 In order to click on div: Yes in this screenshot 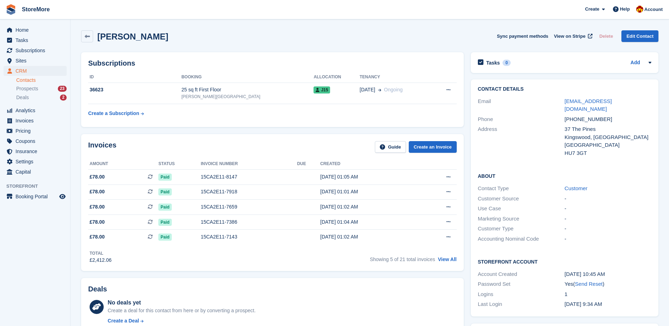, I will do `click(608, 284)`.